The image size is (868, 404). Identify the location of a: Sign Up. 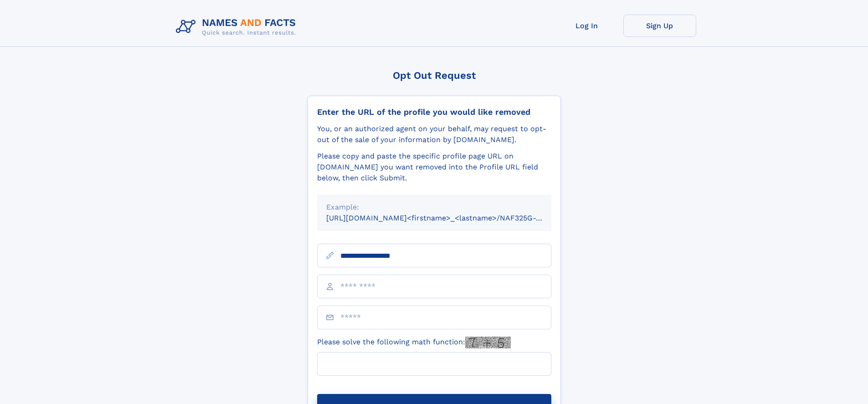
(660, 26).